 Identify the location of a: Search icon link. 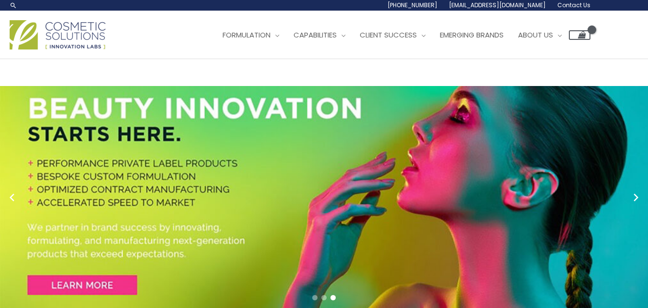
(13, 5).